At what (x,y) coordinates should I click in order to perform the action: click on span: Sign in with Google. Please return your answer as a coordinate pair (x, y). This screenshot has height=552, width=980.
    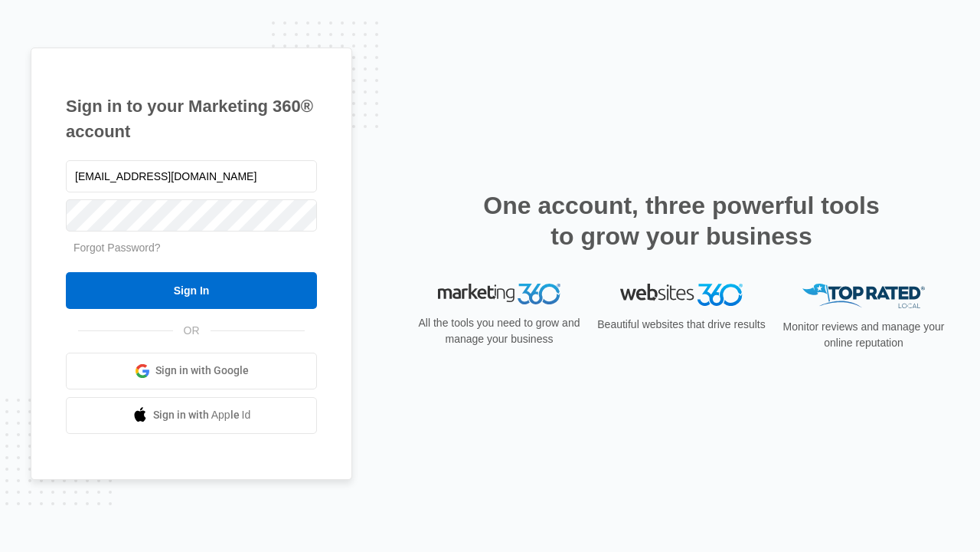
    Looking at the image, I should click on (202, 370).